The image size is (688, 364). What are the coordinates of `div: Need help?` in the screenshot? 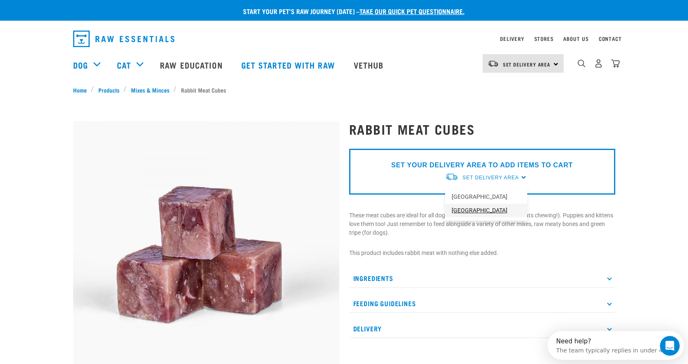 It's located at (64, 10).